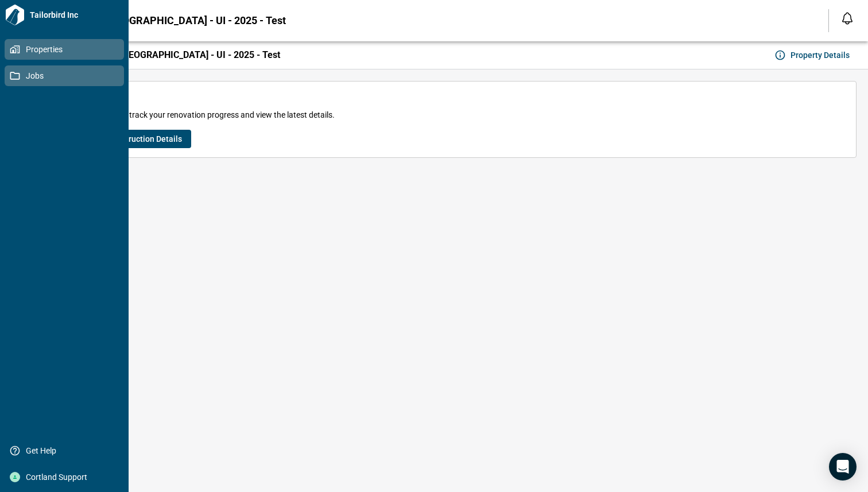 This screenshot has height=492, width=868. I want to click on span: View Construction Details, so click(135, 139).